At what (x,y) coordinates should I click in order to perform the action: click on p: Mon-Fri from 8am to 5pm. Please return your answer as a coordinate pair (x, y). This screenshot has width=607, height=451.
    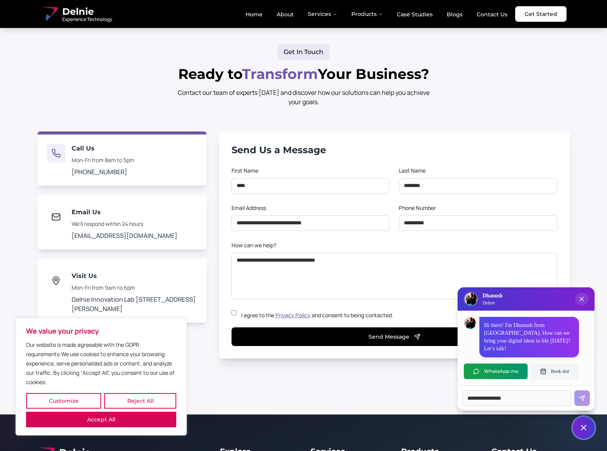
    Looking at the image, I should click on (103, 160).